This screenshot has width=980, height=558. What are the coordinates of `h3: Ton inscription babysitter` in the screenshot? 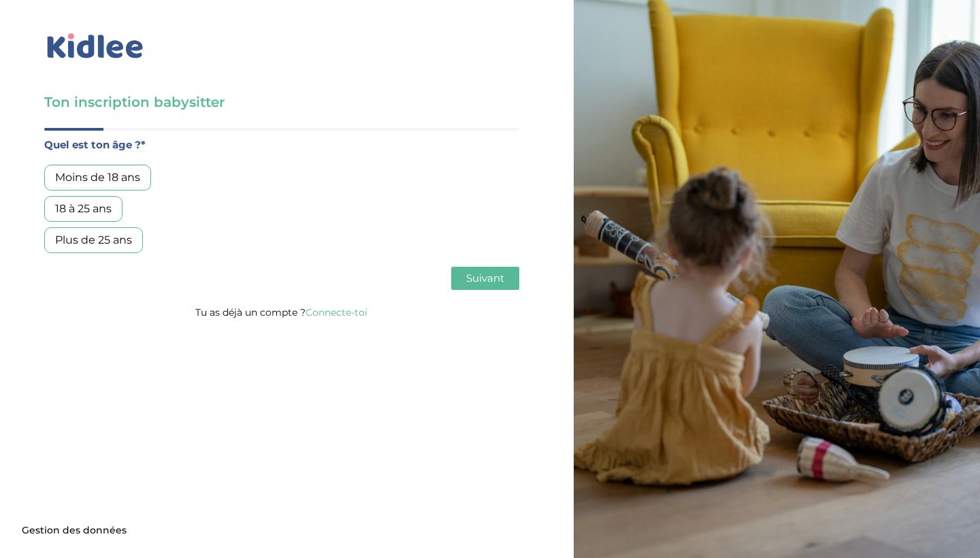 It's located at (282, 102).